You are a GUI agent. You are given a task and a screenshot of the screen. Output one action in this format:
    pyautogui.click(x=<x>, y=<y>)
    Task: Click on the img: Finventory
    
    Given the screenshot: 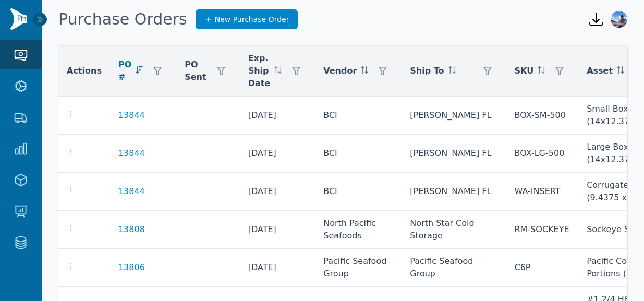 What is the action you would take?
    pyautogui.click(x=19, y=19)
    